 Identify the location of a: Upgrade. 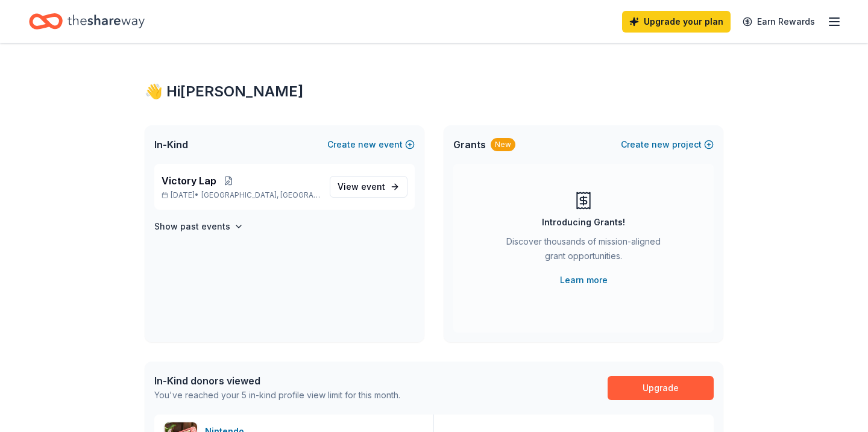
(660, 388).